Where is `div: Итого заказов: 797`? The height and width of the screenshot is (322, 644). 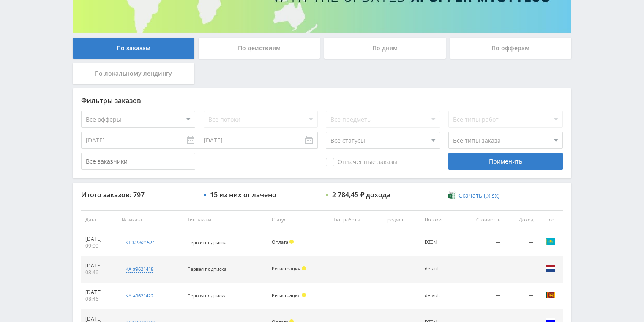 div: Итого заказов: 797 is located at coordinates (138, 195).